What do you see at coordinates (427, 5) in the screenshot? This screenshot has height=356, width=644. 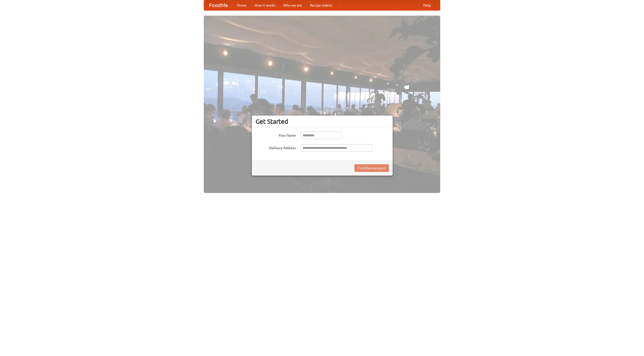 I see `a: Help` at bounding box center [427, 5].